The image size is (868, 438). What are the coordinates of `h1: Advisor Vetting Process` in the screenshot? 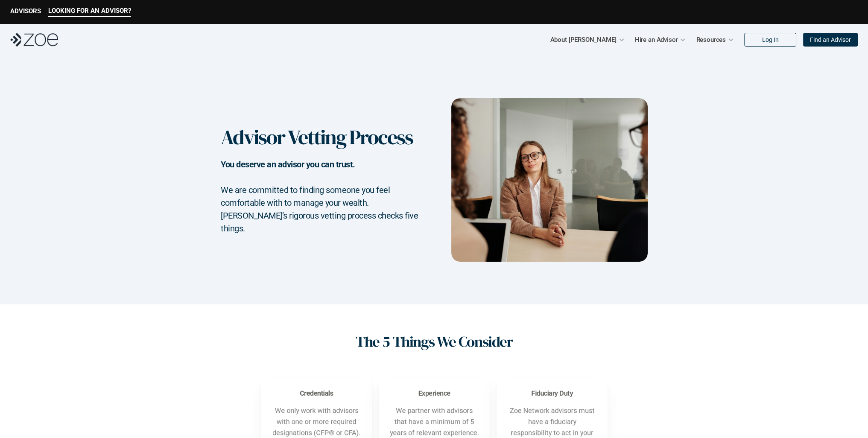 It's located at (318, 137).